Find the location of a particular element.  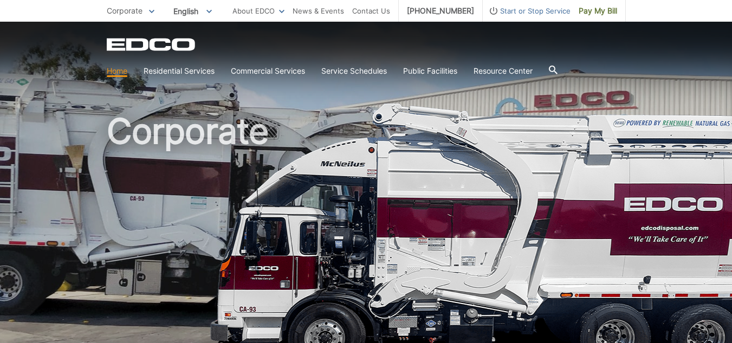

a: Resource Center is located at coordinates (503, 71).